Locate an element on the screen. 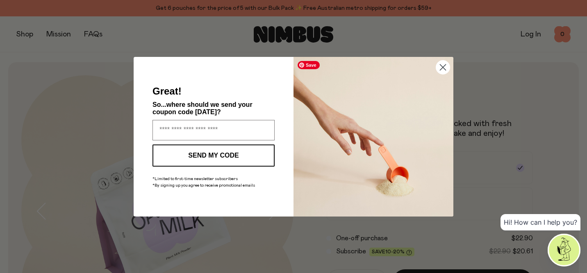 This screenshot has height=273, width=587. input: Enter your email address is located at coordinates (214, 130).